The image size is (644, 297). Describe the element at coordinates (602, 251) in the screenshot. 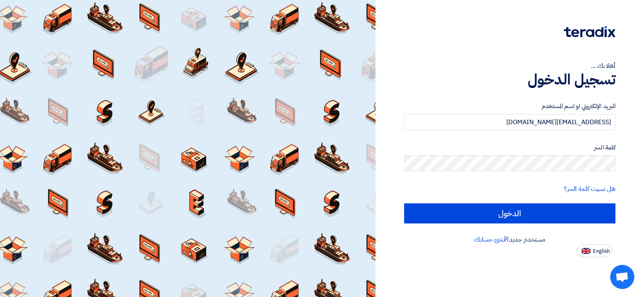

I see `span: English` at that location.